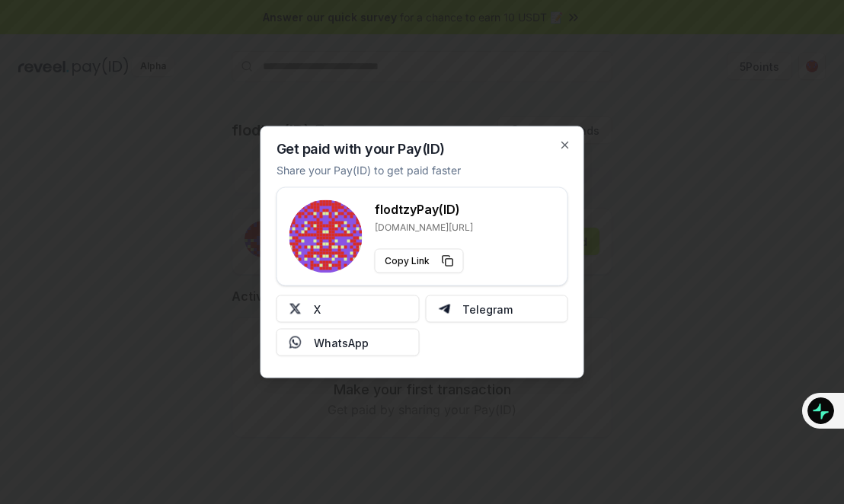  Describe the element at coordinates (368, 170) in the screenshot. I see `p: Share your Pay(ID) to get paid faster` at that location.